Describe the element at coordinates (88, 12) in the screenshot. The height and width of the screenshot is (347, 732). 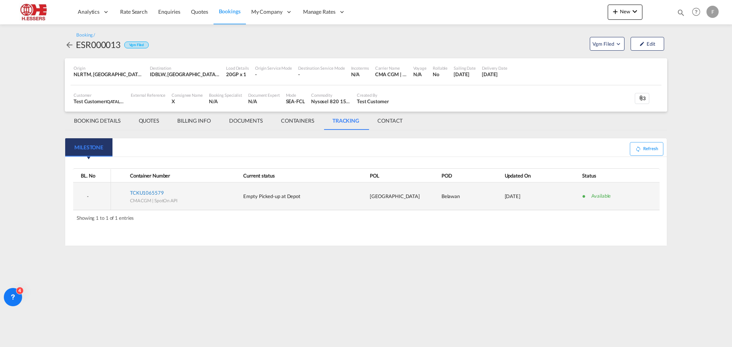
I see `span: Analytics` at that location.